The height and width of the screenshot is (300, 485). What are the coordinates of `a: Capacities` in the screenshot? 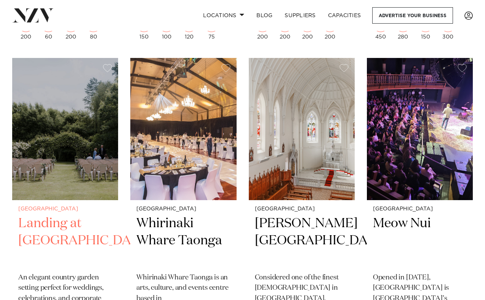 It's located at (345, 15).